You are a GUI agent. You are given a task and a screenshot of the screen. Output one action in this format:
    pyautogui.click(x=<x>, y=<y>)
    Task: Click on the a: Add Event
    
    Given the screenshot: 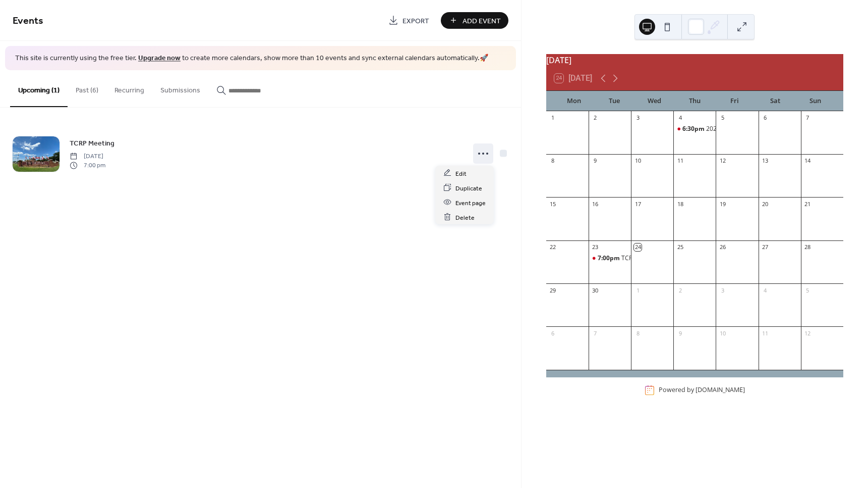 What is the action you would take?
    pyautogui.click(x=475, y=20)
    